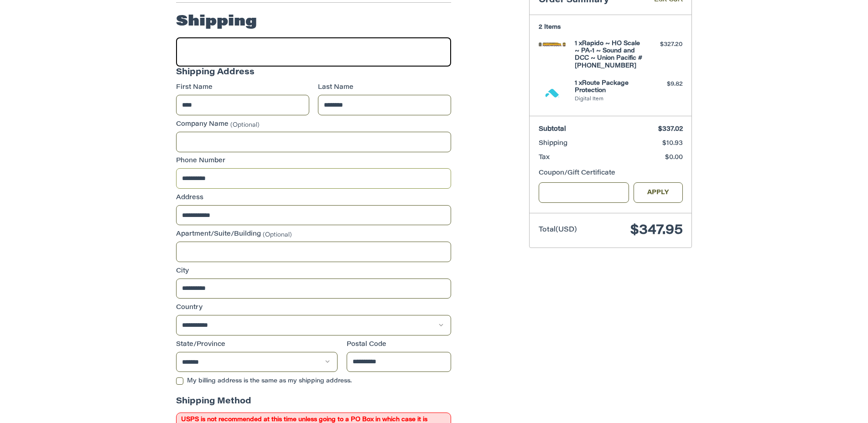 The height and width of the screenshot is (423, 868). Describe the element at coordinates (399, 345) in the screenshot. I see `label: Postal Code` at that location.